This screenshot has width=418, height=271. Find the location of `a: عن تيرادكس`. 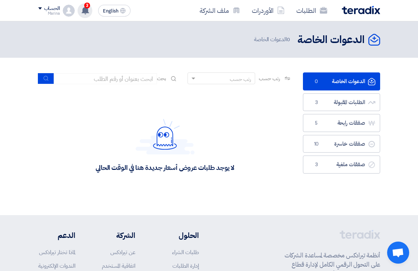

a: عن تيرادكس is located at coordinates (123, 252).